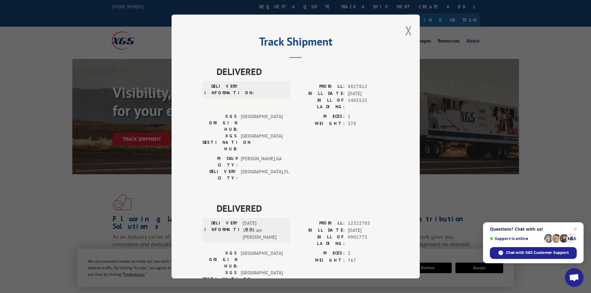  What do you see at coordinates (368, 253) in the screenshot?
I see `span: 2` at bounding box center [368, 253].